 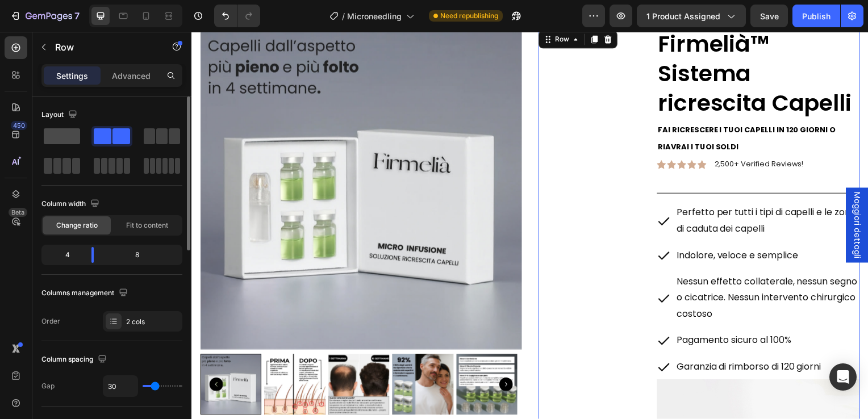 I want to click on div: Row, so click(x=372, y=8).